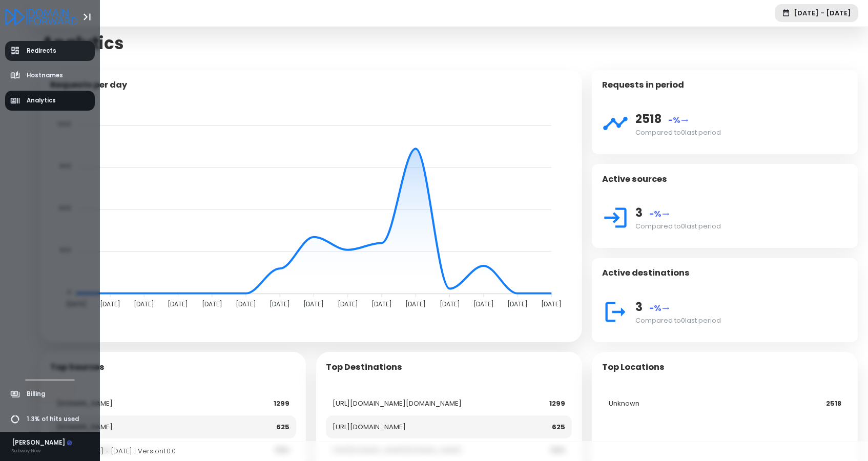 The height and width of the screenshot is (461, 868). I want to click on div: Subway Now, so click(42, 451).